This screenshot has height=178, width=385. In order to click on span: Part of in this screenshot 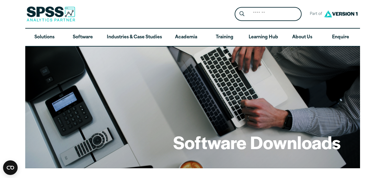, I will do `click(314, 14)`.